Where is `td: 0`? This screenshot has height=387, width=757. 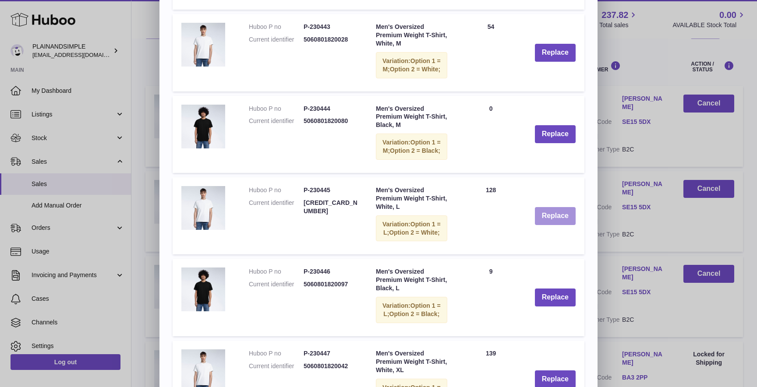
td: 0 is located at coordinates (491, 135).